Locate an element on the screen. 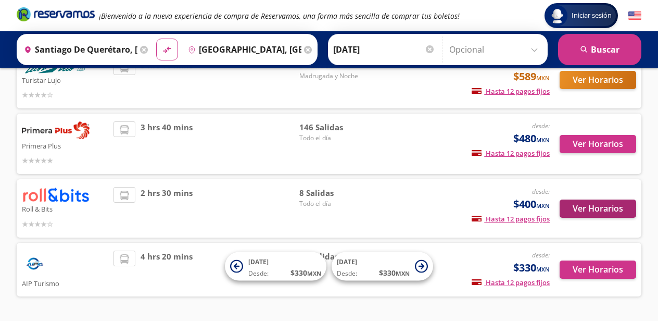  p: Roll & Bits is located at coordinates (65, 208).